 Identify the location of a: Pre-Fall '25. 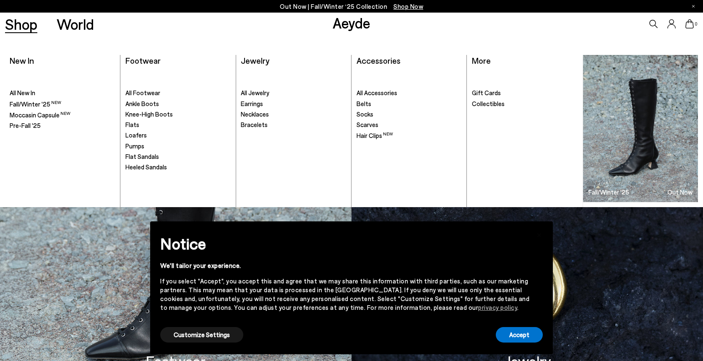
(62, 126).